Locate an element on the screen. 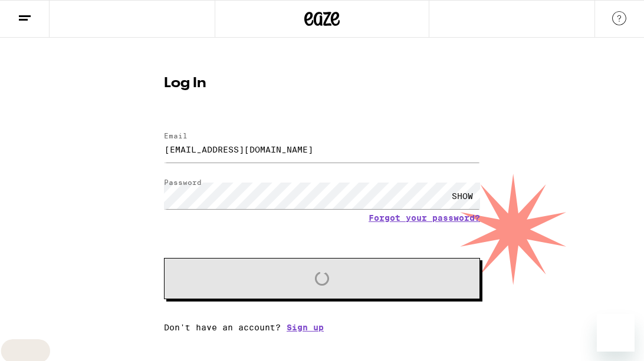  div: SHOW is located at coordinates (462, 195).